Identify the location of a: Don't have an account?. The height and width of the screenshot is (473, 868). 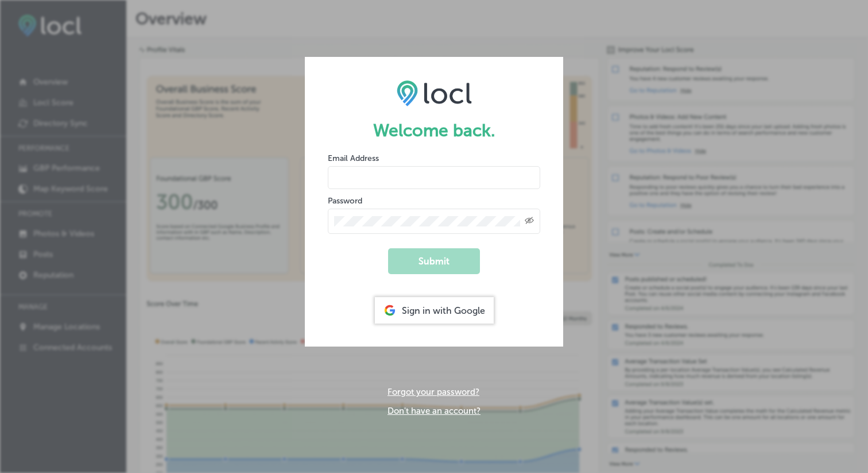
(434, 411).